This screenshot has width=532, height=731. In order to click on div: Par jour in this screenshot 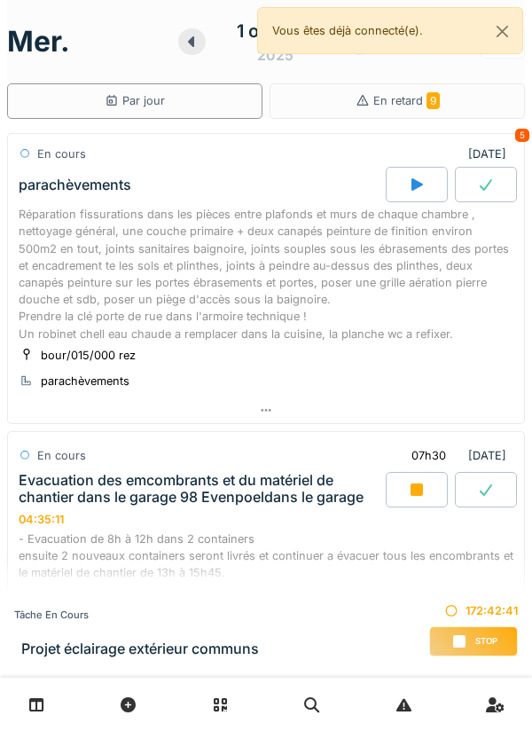, I will do `click(135, 100)`.